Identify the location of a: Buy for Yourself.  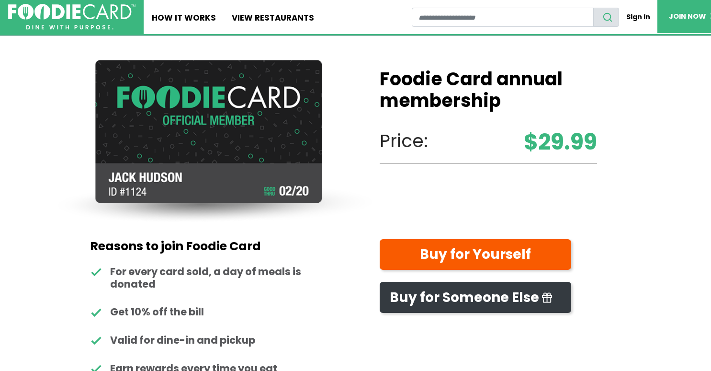
(476, 254).